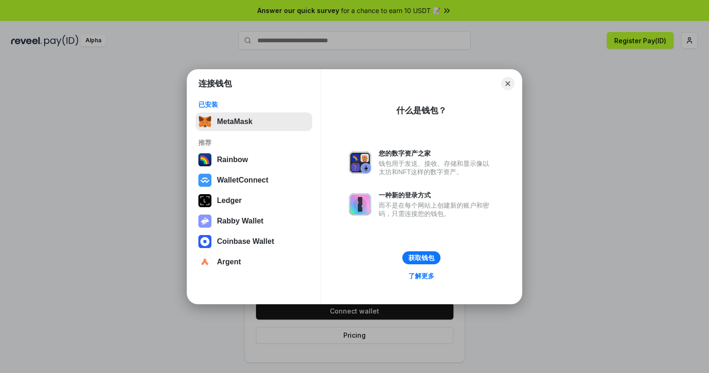 The height and width of the screenshot is (373, 709). Describe the element at coordinates (422, 111) in the screenshot. I see `div: 什么是钱包？` at that location.